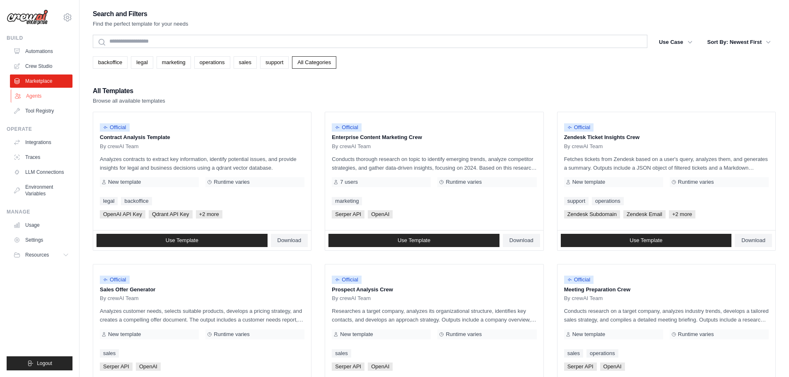  What do you see at coordinates (41, 111) in the screenshot?
I see `a: Tool Registry` at bounding box center [41, 111].